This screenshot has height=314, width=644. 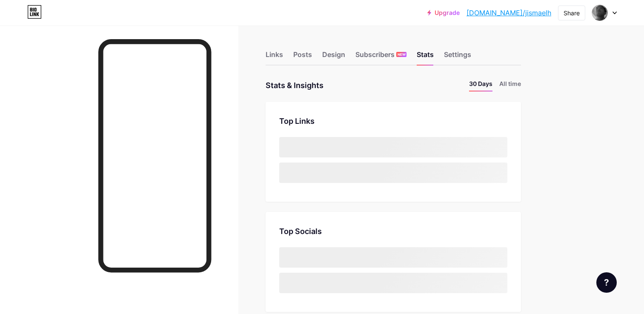 What do you see at coordinates (443, 13) in the screenshot?
I see `a: Upgrade` at bounding box center [443, 13].